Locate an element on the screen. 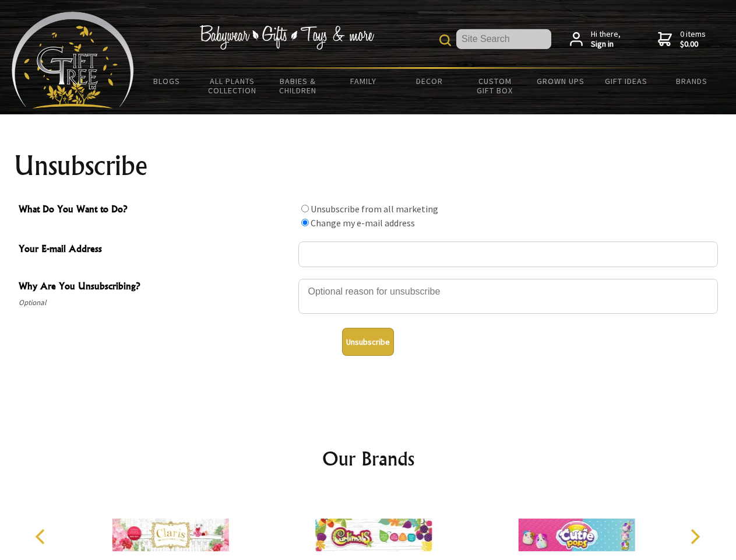 The width and height of the screenshot is (736, 560). span: What Do You Want to Do? is located at coordinates (155, 210).